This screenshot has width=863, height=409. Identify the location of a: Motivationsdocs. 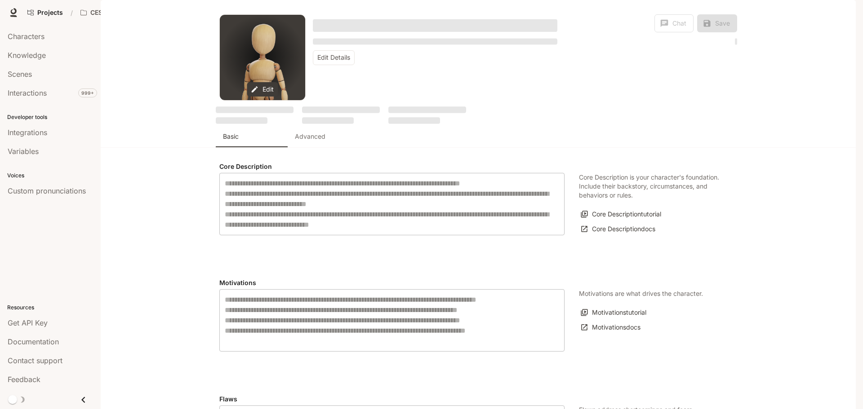
(611, 328).